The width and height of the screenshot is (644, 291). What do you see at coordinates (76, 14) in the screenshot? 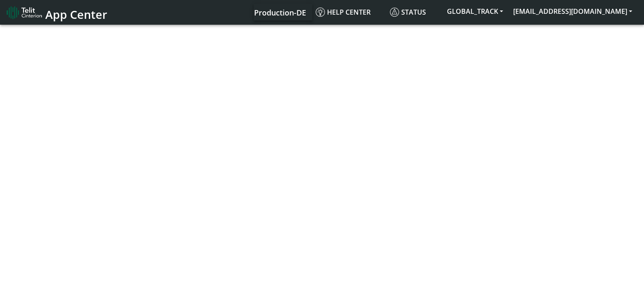
I see `span: App Center` at bounding box center [76, 14].